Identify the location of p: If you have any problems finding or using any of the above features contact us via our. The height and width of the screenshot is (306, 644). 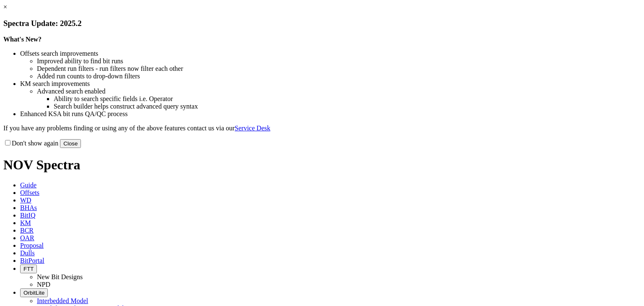
(322, 128).